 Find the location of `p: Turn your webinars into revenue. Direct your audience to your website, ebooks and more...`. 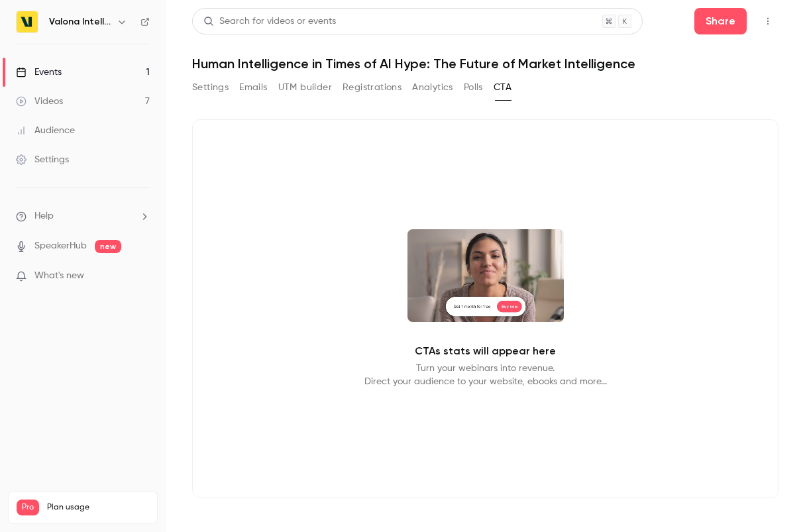

p: Turn your webinars into revenue. Direct your audience to your website, ebooks and more... is located at coordinates (486, 375).